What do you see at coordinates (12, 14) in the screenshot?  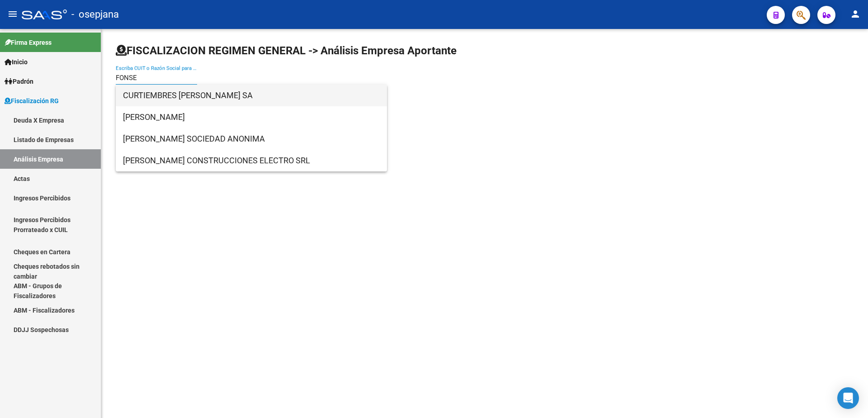 I see `mat-icon: menu` at bounding box center [12, 14].